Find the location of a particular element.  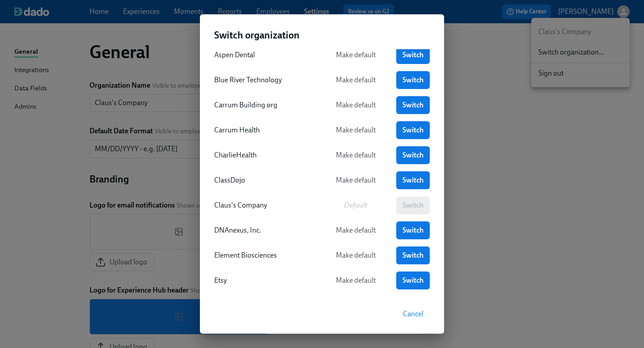

span: Cancel is located at coordinates (413, 314).